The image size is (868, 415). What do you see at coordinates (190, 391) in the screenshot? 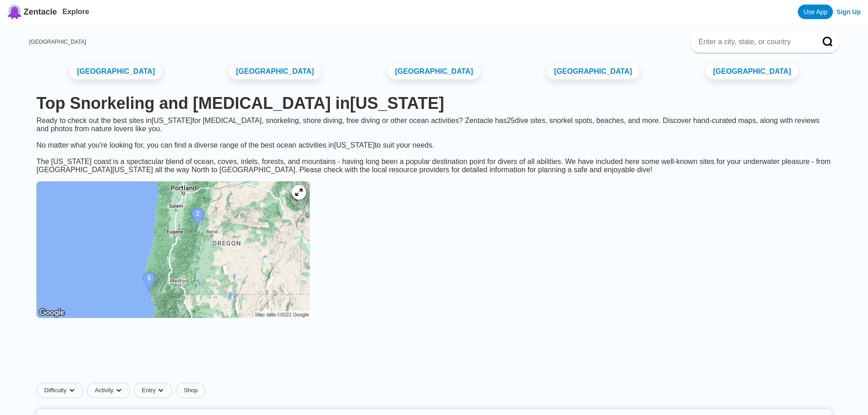
I see `a: Shop` at bounding box center [190, 391].